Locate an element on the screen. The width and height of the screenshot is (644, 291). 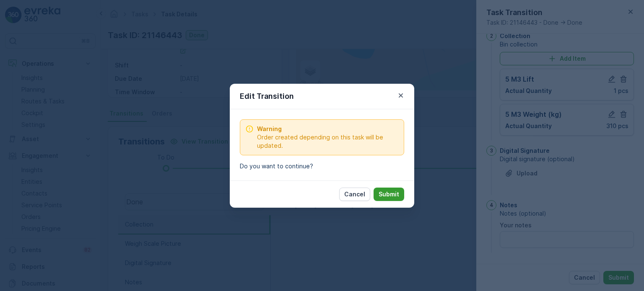
p: Do you want to continue? is located at coordinates (322, 166).